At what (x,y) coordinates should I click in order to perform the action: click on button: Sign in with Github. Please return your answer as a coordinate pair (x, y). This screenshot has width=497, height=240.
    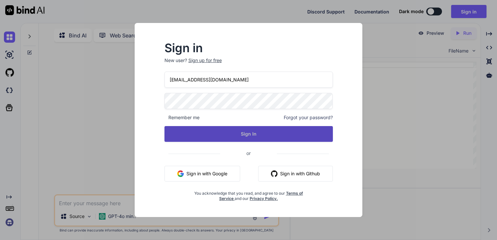
    Looking at the image, I should click on (296, 173).